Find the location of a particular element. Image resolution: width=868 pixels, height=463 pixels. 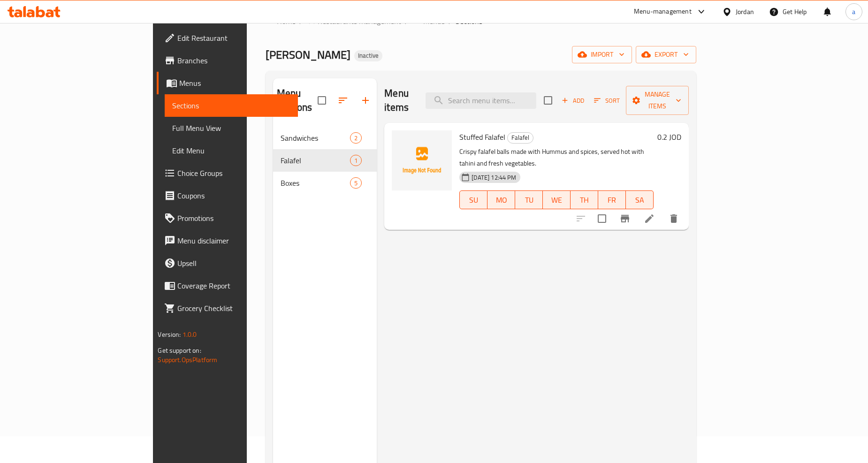

a: Coupons is located at coordinates (227, 196).